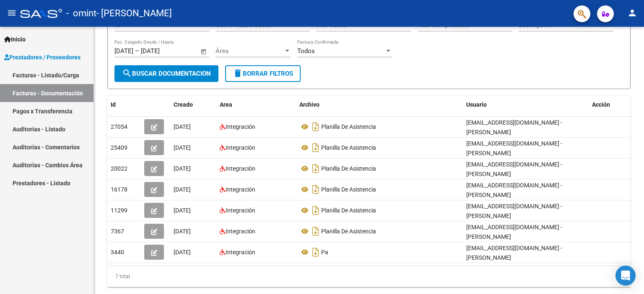  What do you see at coordinates (477, 104) in the screenshot?
I see `span: Usuario` at bounding box center [477, 104].